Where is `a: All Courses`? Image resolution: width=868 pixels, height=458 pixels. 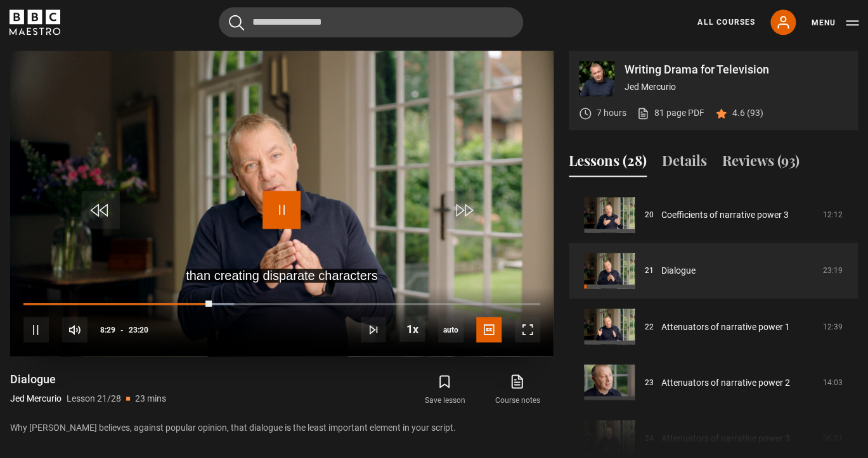 a: All Courses is located at coordinates (726, 22).